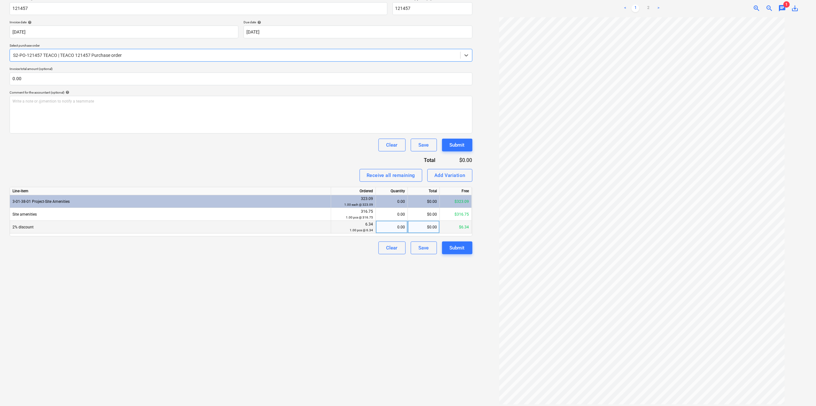  Describe the element at coordinates (361, 230) in the screenshot. I see `small: 1.00 pcs @ 6.34` at that location.